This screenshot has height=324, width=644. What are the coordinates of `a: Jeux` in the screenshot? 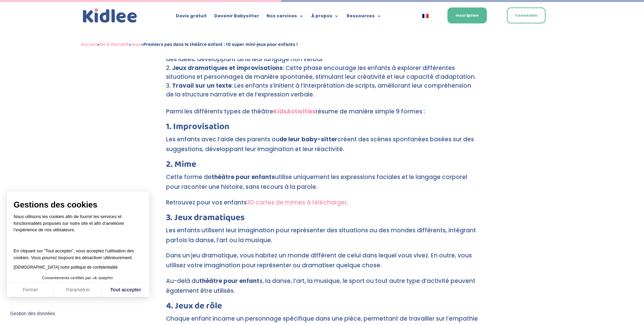 It's located at (136, 44).